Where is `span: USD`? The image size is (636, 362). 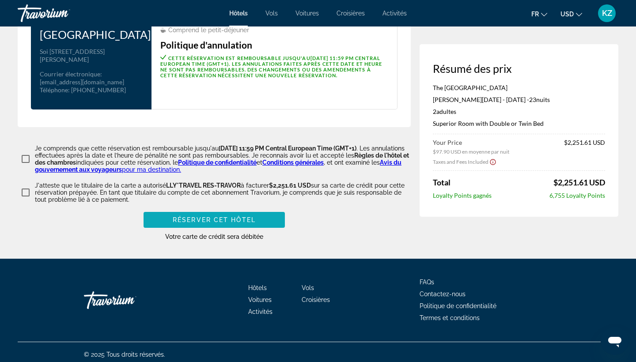
span: USD is located at coordinates (567, 14).